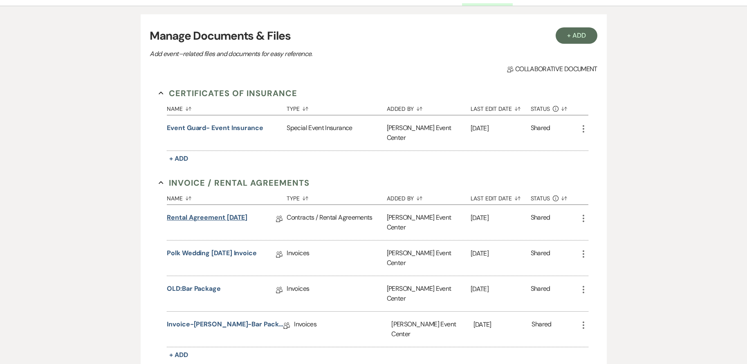  What do you see at coordinates (228, 93) in the screenshot?
I see `button: Certificates of Insurance` at bounding box center [228, 93].